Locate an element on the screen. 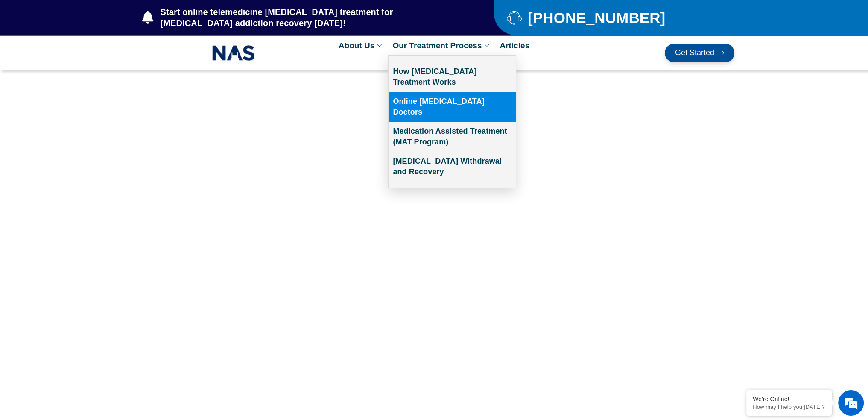 Image resolution: width=868 pixels, height=420 pixels. a: Get Started is located at coordinates (700, 53).